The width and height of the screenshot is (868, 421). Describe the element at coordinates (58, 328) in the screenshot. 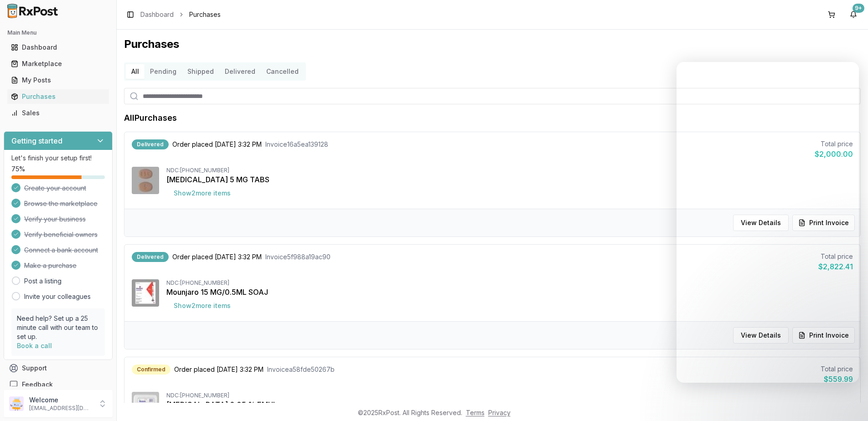

I see `p: Need help? Set up a 25 minute call with our team to set up.` at that location.